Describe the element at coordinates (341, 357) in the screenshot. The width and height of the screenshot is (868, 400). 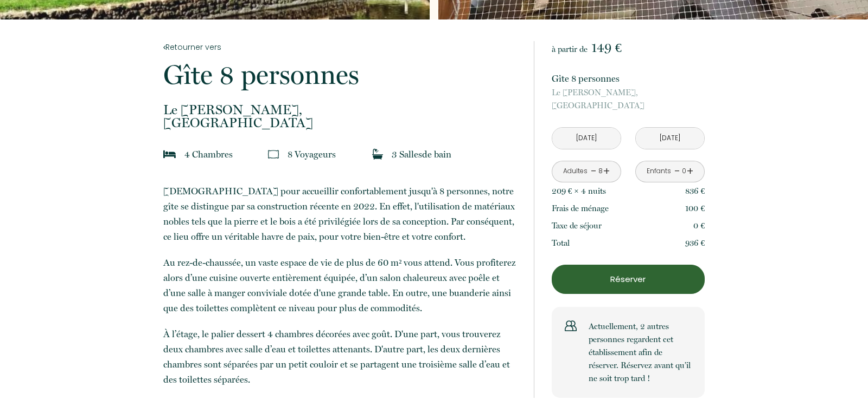
I see `p: À l’étage, le palier dessert 4 chambres décorées avec goût. D'une part, vous trouverez deux chamb...` at that location.